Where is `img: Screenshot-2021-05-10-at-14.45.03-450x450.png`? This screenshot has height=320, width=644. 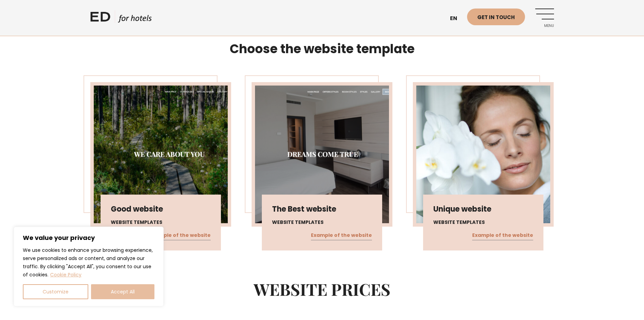 img: Screenshot-2021-05-10-at-14.45.03-450x450.png is located at coordinates (161, 154).